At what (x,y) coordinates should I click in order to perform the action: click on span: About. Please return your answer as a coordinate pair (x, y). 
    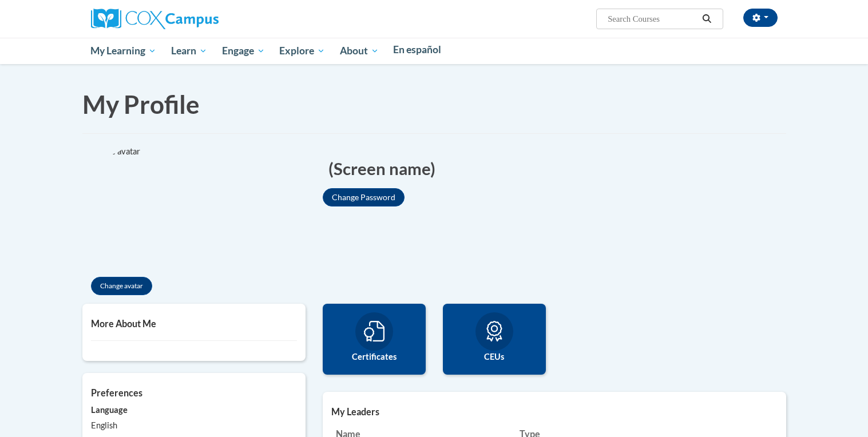
    Looking at the image, I should click on (360, 51).